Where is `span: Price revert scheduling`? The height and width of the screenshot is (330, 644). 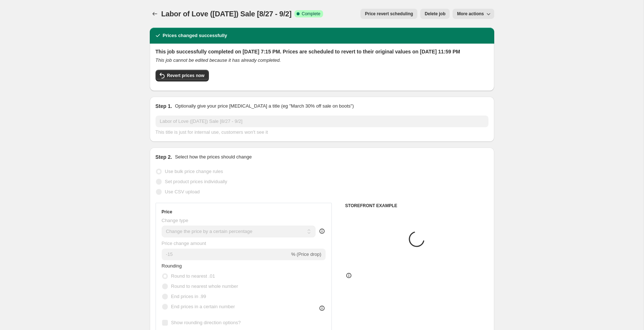 span: Price revert scheduling is located at coordinates (389, 14).